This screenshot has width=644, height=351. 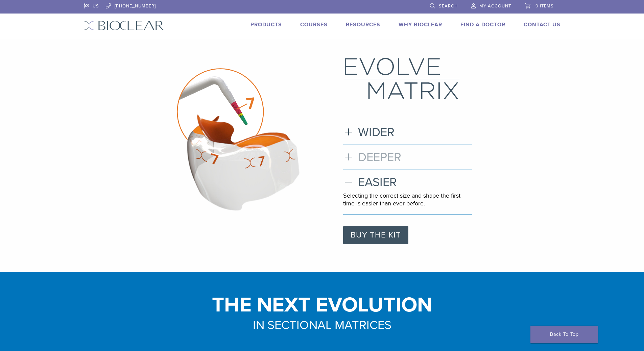 I want to click on span: My Account, so click(x=495, y=6).